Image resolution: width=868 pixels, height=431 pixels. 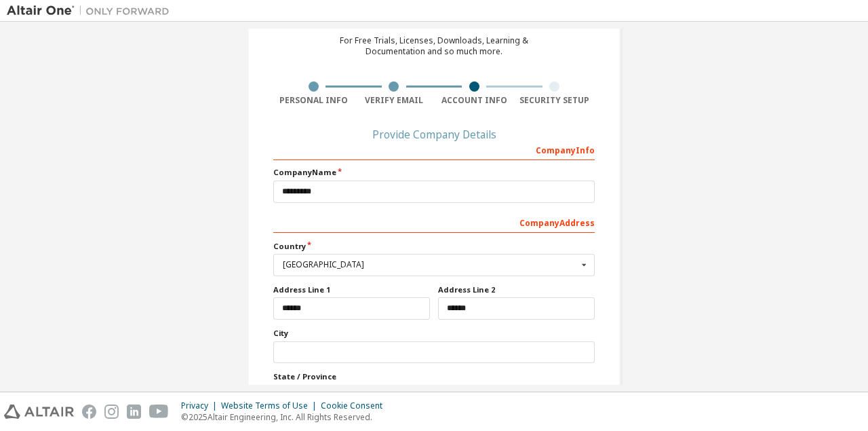 What do you see at coordinates (434, 246) in the screenshot?
I see `label: Country` at bounding box center [434, 246].